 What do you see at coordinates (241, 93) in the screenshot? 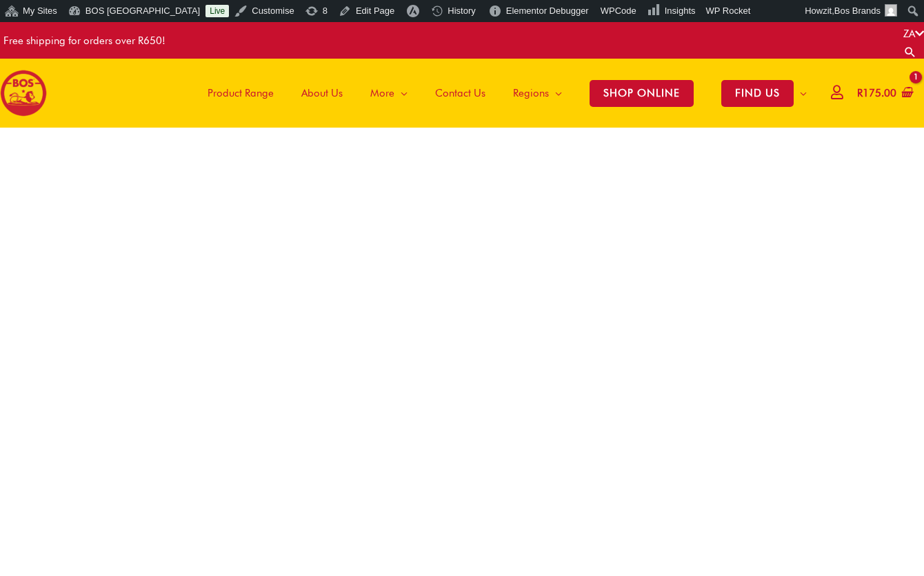
I see `span: Product Range` at bounding box center [241, 93].